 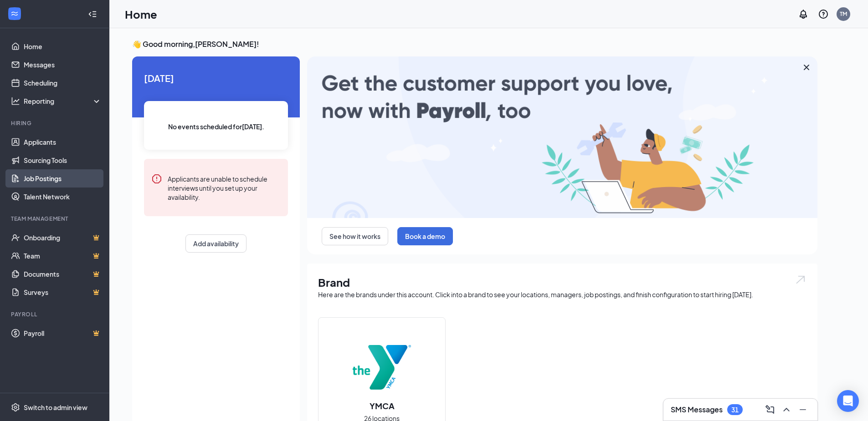 I want to click on div: Payroll, so click(x=55, y=315).